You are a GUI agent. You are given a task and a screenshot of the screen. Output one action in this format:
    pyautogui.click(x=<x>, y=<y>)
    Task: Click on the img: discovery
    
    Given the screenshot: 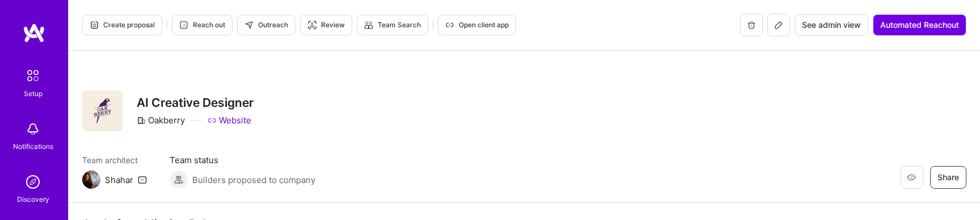 What is the action you would take?
    pyautogui.click(x=33, y=182)
    